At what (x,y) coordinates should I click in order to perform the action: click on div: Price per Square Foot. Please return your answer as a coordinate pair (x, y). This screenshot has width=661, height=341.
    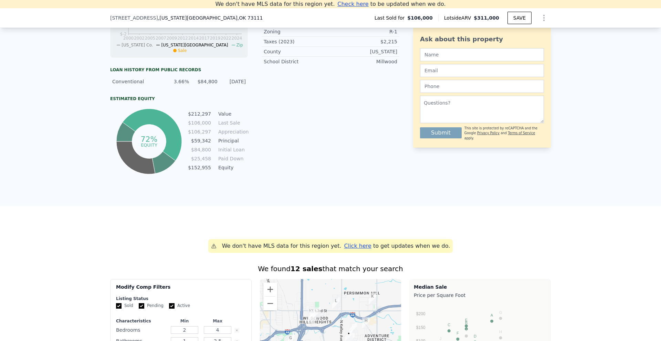
    Looking at the image, I should click on (480, 295).